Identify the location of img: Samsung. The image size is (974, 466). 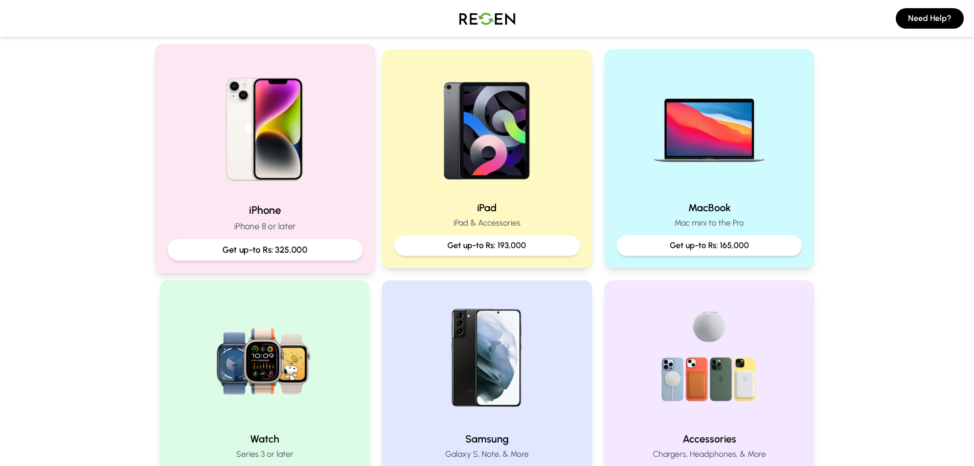
(487, 358).